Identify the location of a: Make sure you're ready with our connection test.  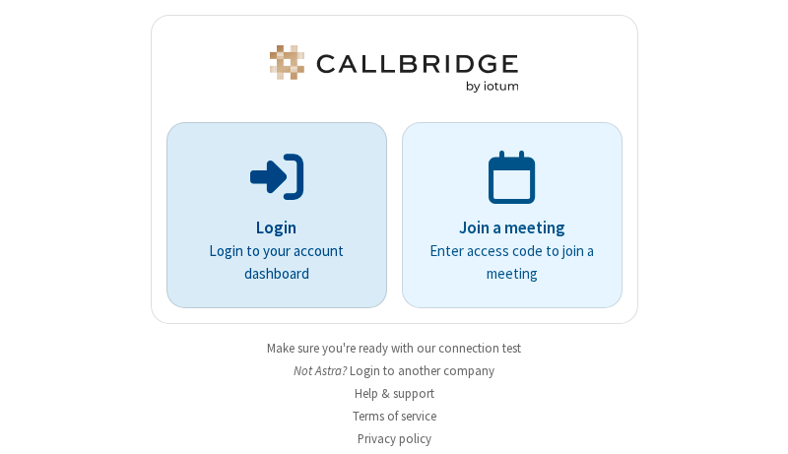
(394, 348).